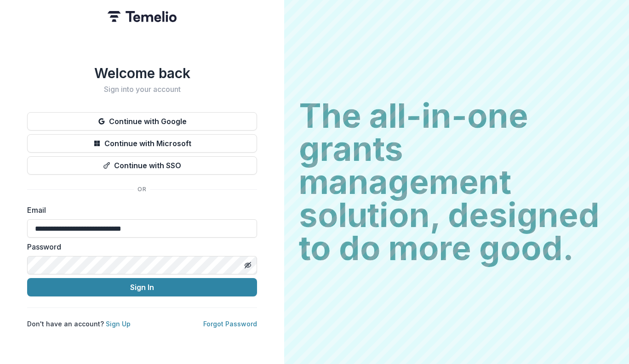 Image resolution: width=629 pixels, height=364 pixels. Describe the element at coordinates (230, 323) in the screenshot. I see `a: Forgot Password` at that location.